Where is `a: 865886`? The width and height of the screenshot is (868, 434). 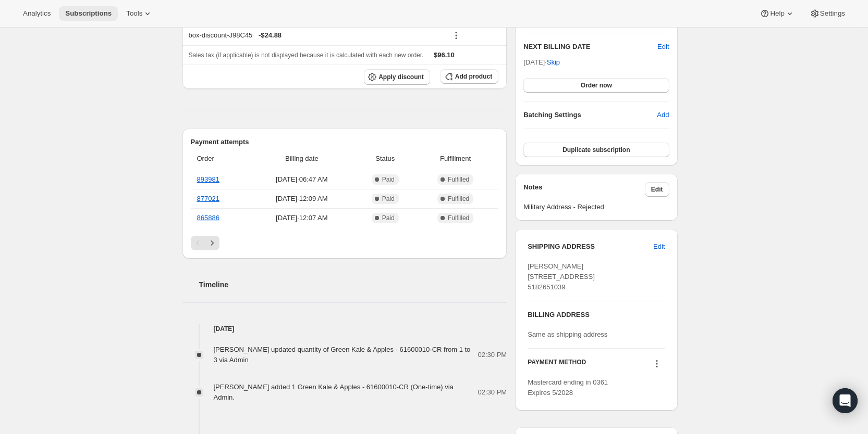
a: 865886 is located at coordinates (208, 218).